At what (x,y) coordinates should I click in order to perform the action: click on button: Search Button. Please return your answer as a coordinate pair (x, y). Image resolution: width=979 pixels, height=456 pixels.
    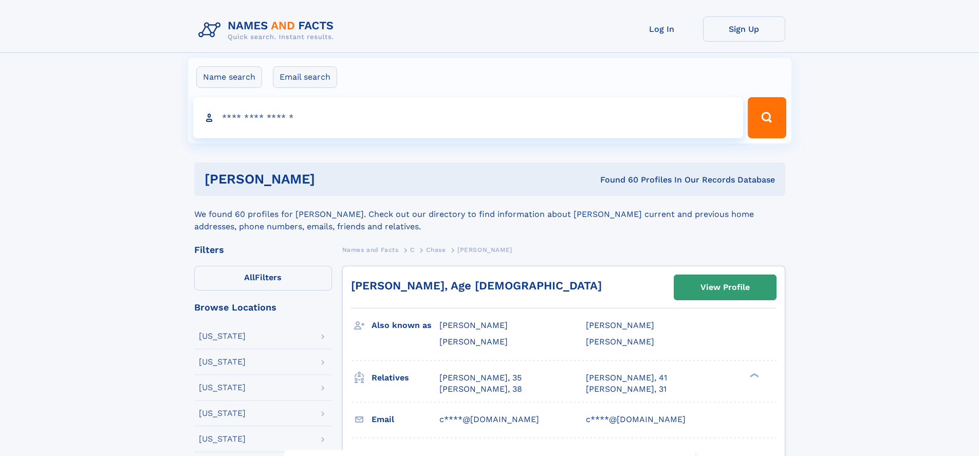
    Looking at the image, I should click on (767, 118).